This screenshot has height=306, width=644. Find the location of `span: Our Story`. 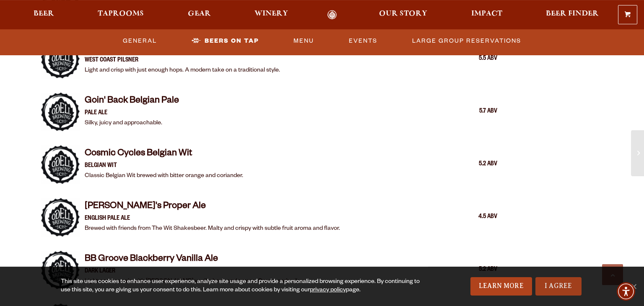

span: Our Story is located at coordinates (403, 14).